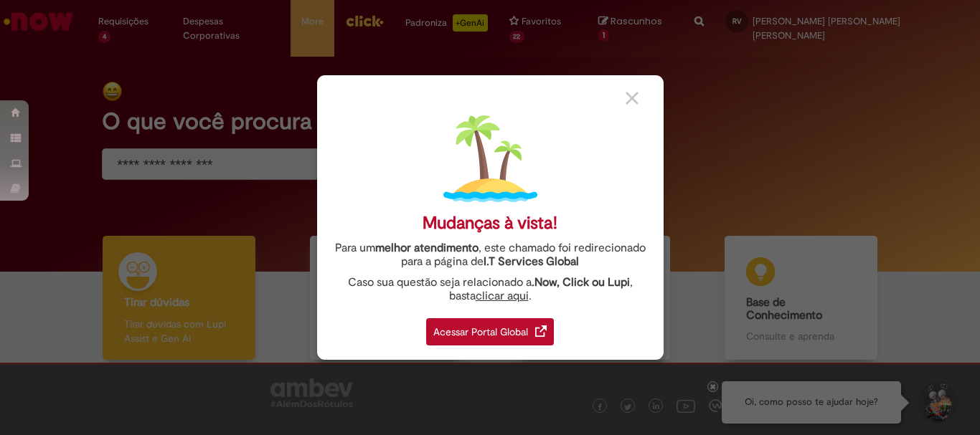 Image resolution: width=980 pixels, height=435 pixels. Describe the element at coordinates (580, 282) in the screenshot. I see `strong: .Now, Click ou Lupi` at that location.